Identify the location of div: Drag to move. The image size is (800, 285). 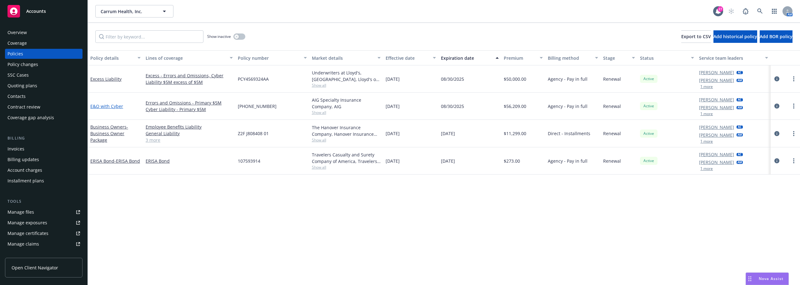
(750, 279).